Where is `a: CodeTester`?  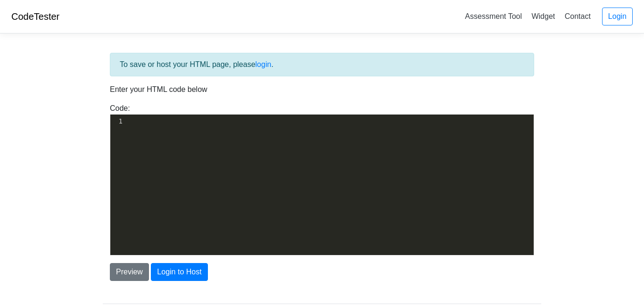
a: CodeTester is located at coordinates (35, 16).